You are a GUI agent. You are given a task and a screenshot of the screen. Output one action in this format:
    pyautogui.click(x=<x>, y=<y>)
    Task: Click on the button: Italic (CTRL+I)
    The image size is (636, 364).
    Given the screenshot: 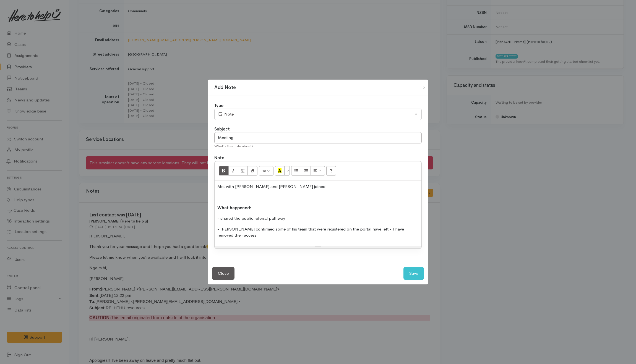 What is the action you would take?
    pyautogui.click(x=233, y=171)
    